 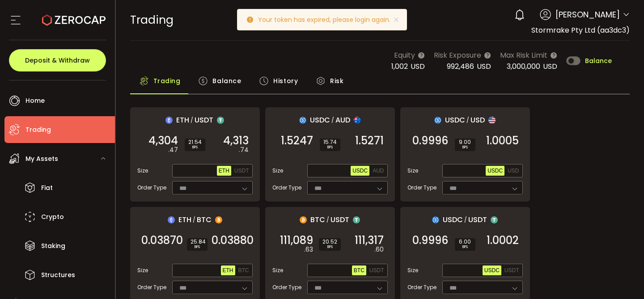 What do you see at coordinates (399, 66) in the screenshot?
I see `span: 1,002` at bounding box center [399, 66].